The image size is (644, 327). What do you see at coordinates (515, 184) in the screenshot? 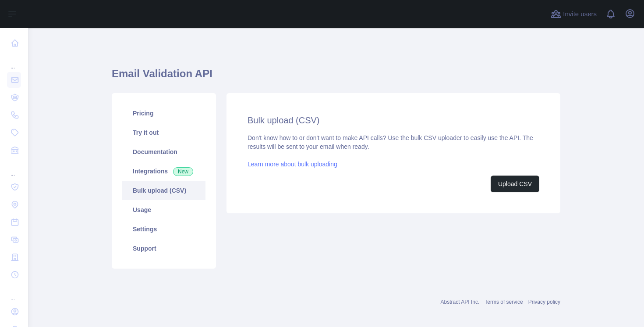
I see `button: Upload CSV` at bounding box center [515, 184].